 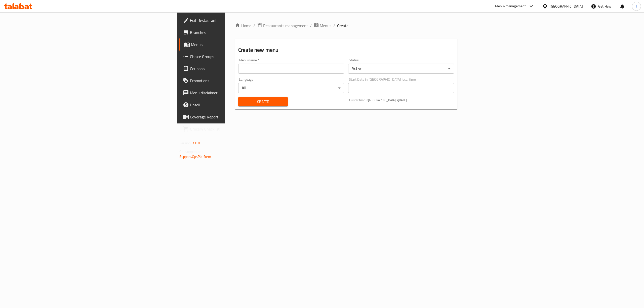 What do you see at coordinates (191, 152) in the screenshot?
I see `span: Get support on:` at bounding box center [191, 152].